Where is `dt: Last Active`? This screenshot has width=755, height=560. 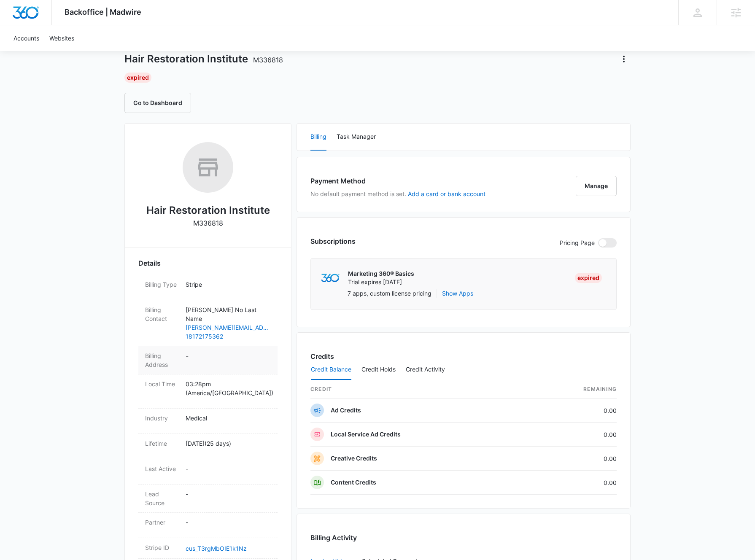
dt: Last Active is located at coordinates (162, 468).